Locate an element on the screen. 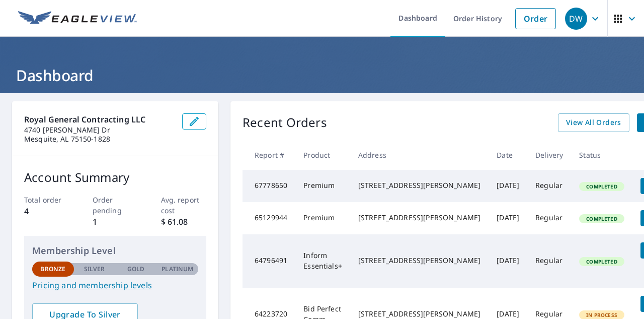 The image size is (644, 319). p: Bronze is located at coordinates (53, 269).